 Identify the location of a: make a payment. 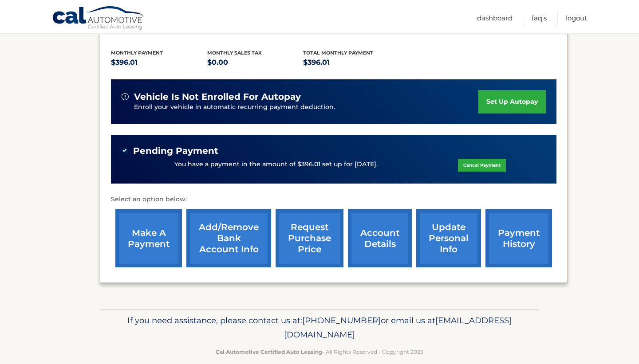
(149, 239).